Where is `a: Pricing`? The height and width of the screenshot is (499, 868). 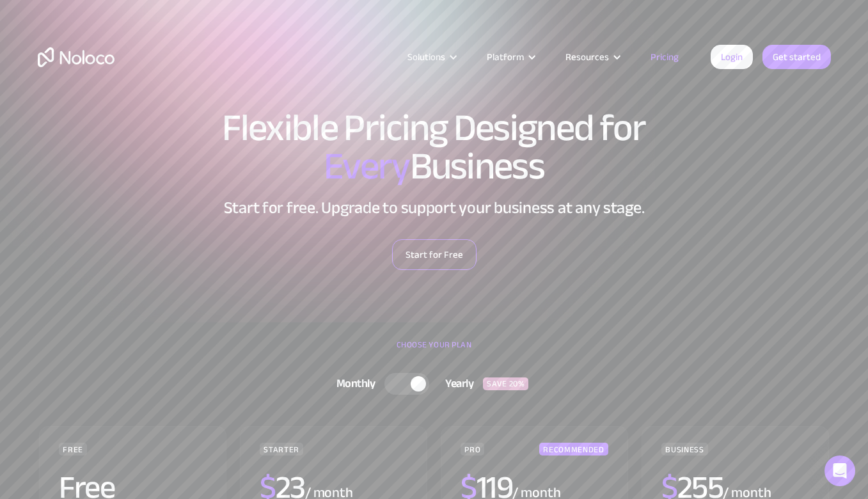 a: Pricing is located at coordinates (665, 57).